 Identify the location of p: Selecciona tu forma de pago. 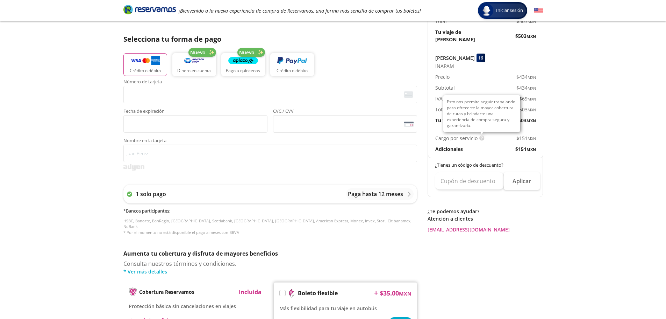
(270, 39).